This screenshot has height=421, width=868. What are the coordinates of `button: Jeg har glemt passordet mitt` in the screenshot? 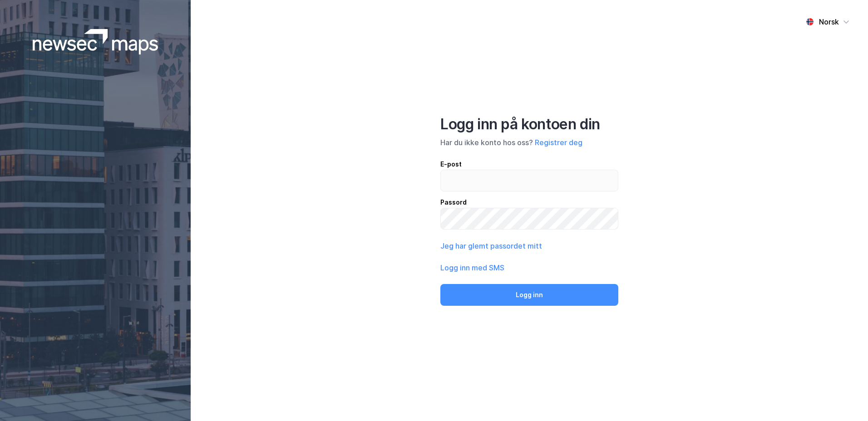 It's located at (491, 246).